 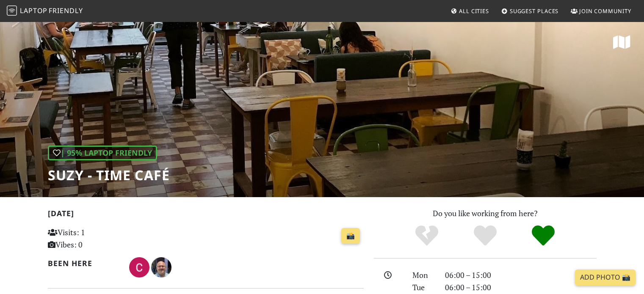 I want to click on div: | 95% Laptop Friendly, so click(x=102, y=153).